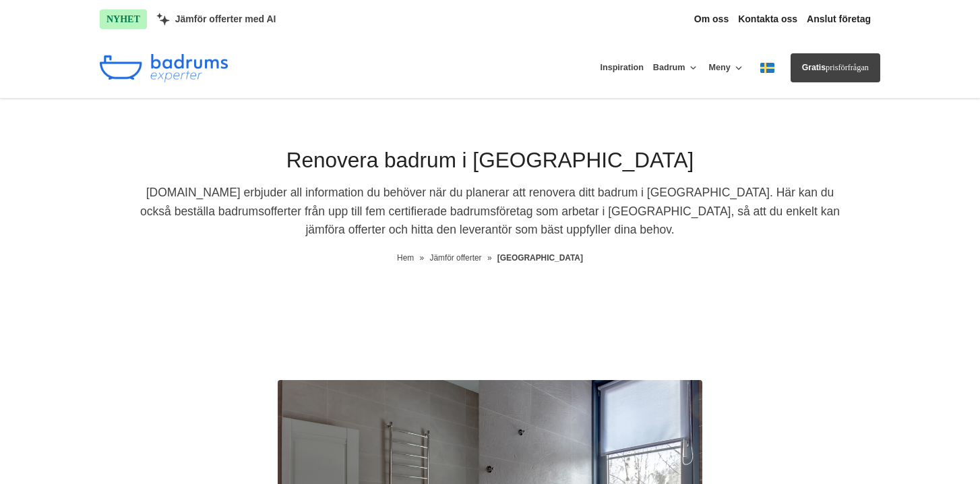 This screenshot has width=980, height=484. What do you see at coordinates (813, 67) in the screenshot?
I see `span: Gratis` at bounding box center [813, 67].